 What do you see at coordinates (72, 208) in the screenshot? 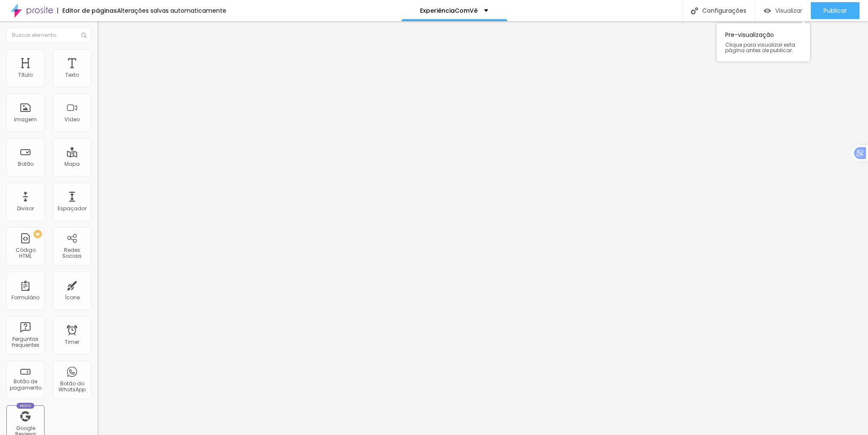
I see `div: Espaçador` at bounding box center [72, 208].